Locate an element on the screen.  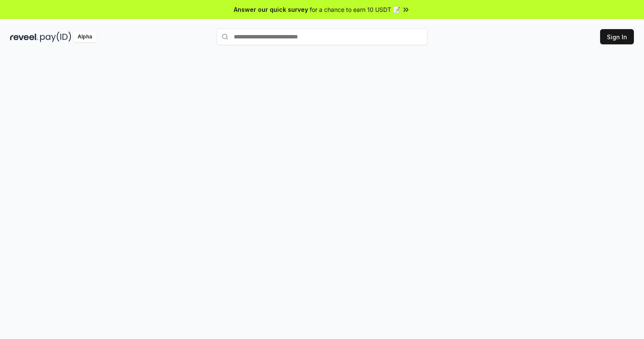
img: reveel_dark is located at coordinates (24, 37).